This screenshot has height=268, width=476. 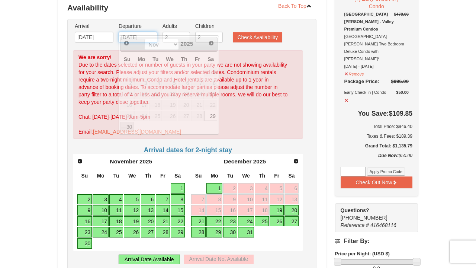 I want to click on h4: $109.85, so click(x=377, y=114).